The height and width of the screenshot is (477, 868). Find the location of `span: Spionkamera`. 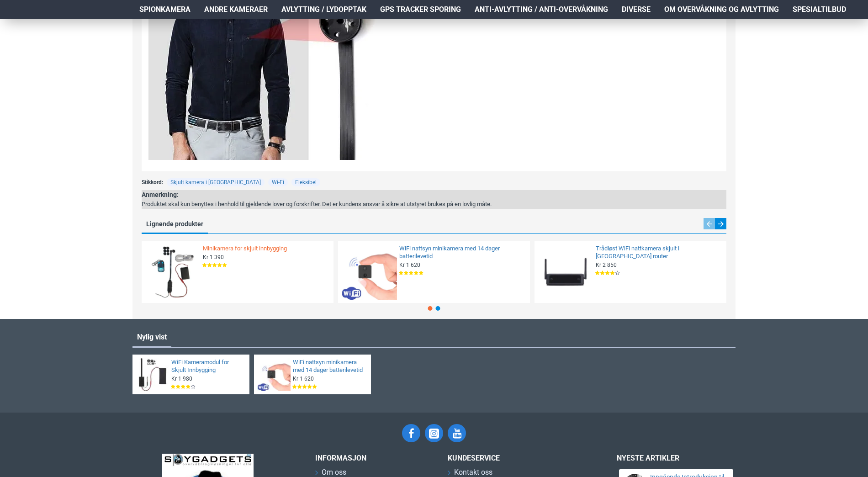

span: Spionkamera is located at coordinates (164, 10).